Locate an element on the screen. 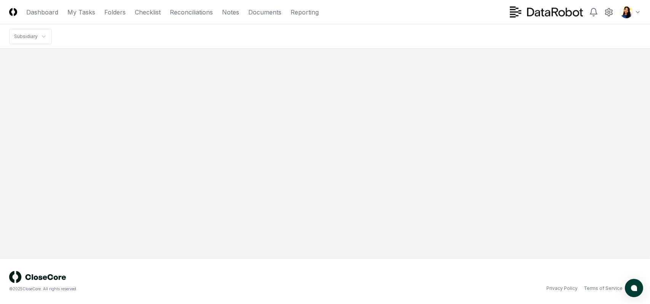  a: Privacy Policy is located at coordinates (562, 288).